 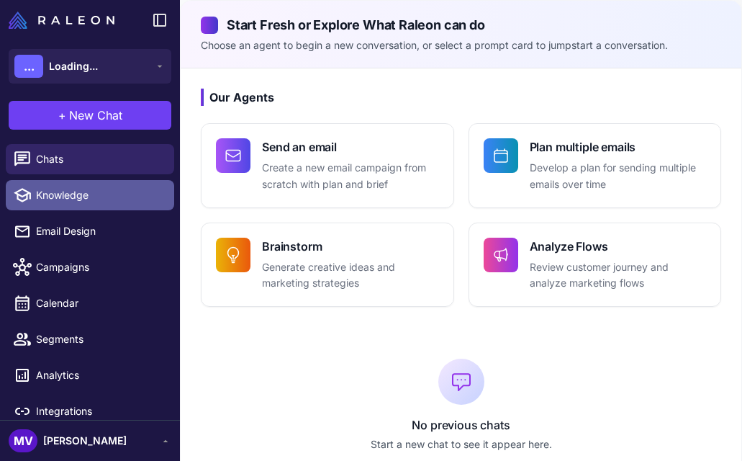 I want to click on a: Segments, so click(x=90, y=339).